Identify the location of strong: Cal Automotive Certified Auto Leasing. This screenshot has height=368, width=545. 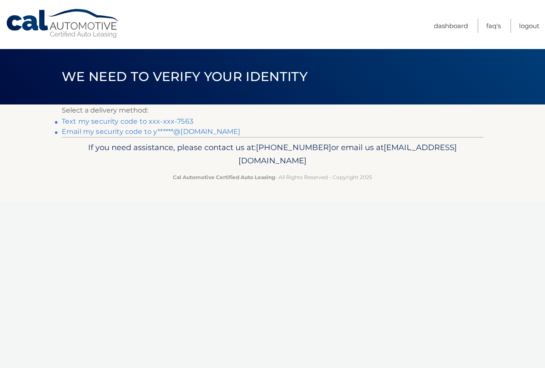
(224, 177).